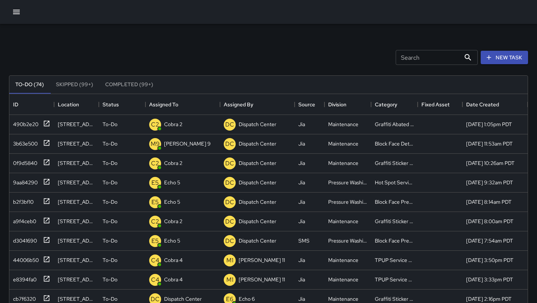 The height and width of the screenshot is (303, 537). Describe the element at coordinates (75, 85) in the screenshot. I see `button: Skipped (99+)` at that location.